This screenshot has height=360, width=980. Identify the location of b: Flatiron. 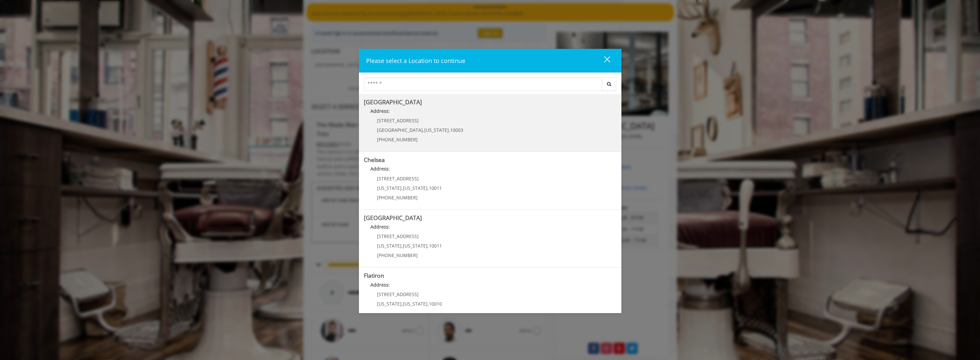
(374, 275).